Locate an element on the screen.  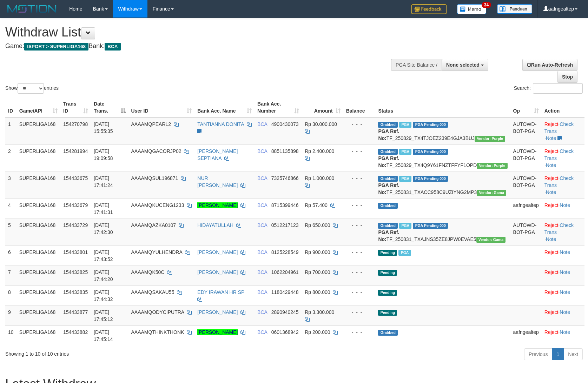
span: Copy 8125228549 to clipboard is located at coordinates (285, 252).